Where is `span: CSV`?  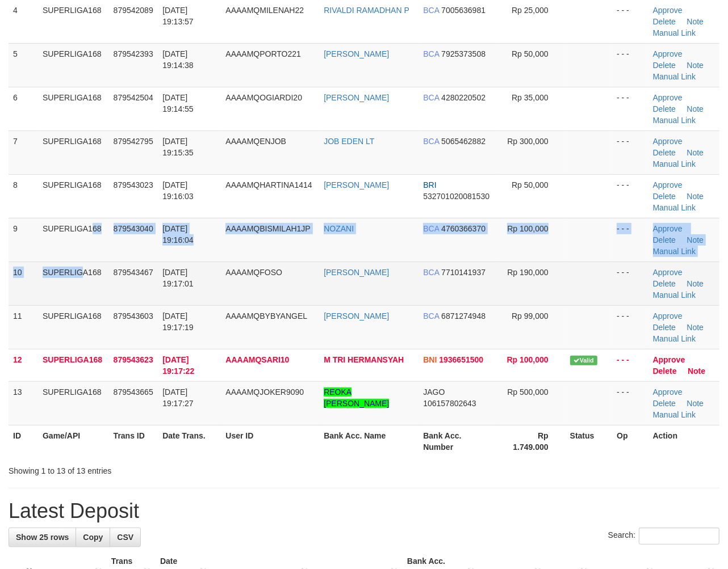
span: CSV is located at coordinates (125, 537).